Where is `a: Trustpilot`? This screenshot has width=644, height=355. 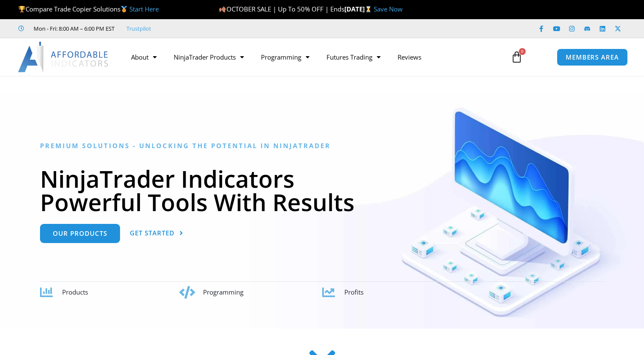 a: Trustpilot is located at coordinates (139, 29).